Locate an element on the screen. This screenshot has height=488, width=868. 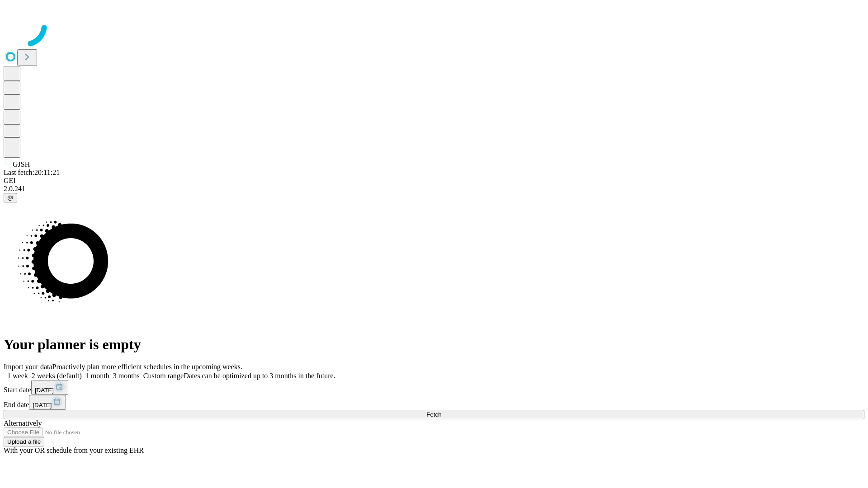
div: Start date is located at coordinates (434, 388).